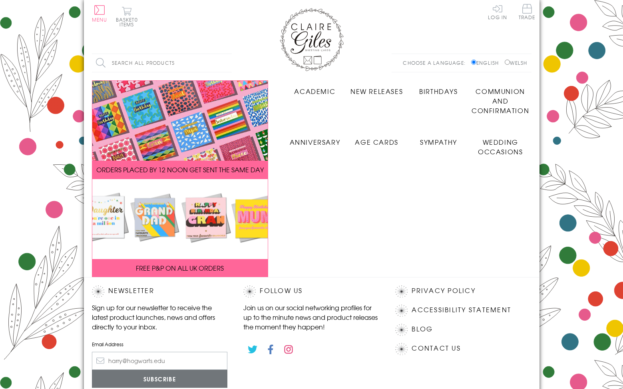 This screenshot has width=623, height=389. What do you see at coordinates (507, 62) in the screenshot?
I see `input: Welsh` at bounding box center [507, 62].